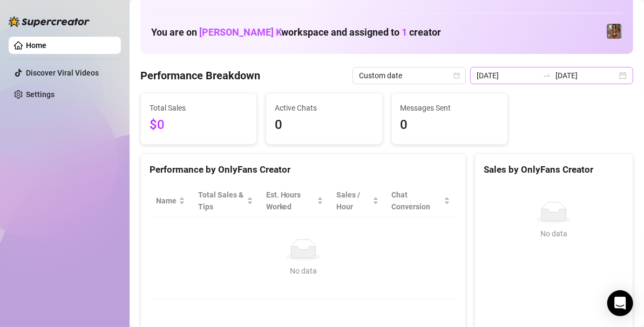 This screenshot has height=327, width=644. I want to click on a: Home, so click(36, 46).